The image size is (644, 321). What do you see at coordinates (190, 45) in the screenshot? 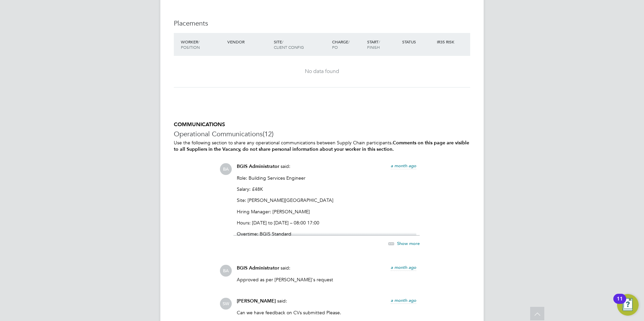
I see `span: / Position` at bounding box center [190, 45].